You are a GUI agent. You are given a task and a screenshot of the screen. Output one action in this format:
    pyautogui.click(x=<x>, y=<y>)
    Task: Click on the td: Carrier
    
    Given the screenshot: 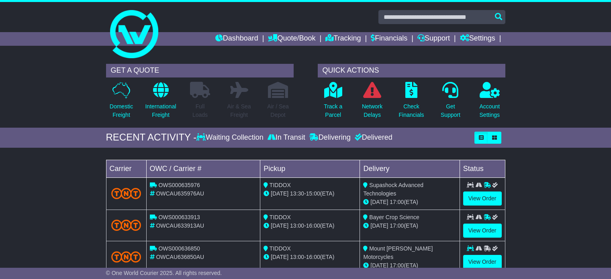 What is the action you would take?
    pyautogui.click(x=126, y=169)
    